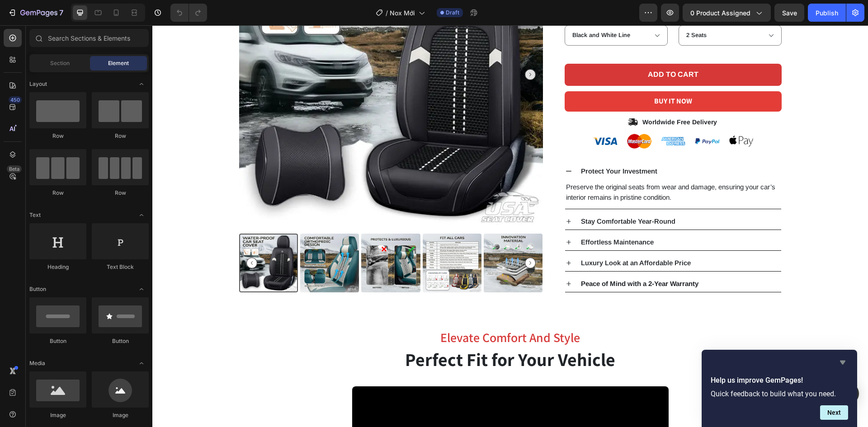 This screenshot has width=868, height=427. I want to click on button: Add to cart, so click(521, 49).